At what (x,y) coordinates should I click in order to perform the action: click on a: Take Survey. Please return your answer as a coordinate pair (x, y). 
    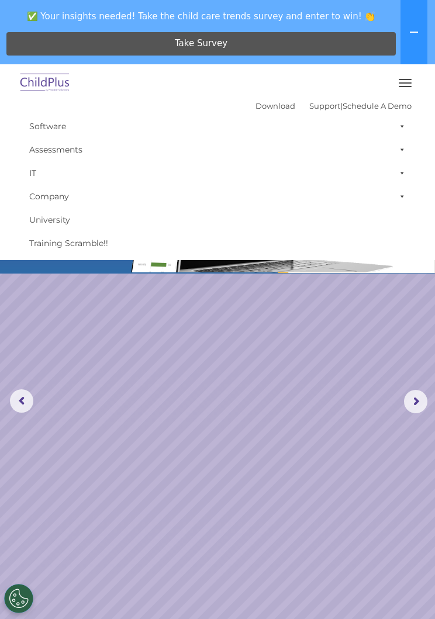
    Looking at the image, I should click on (201, 44).